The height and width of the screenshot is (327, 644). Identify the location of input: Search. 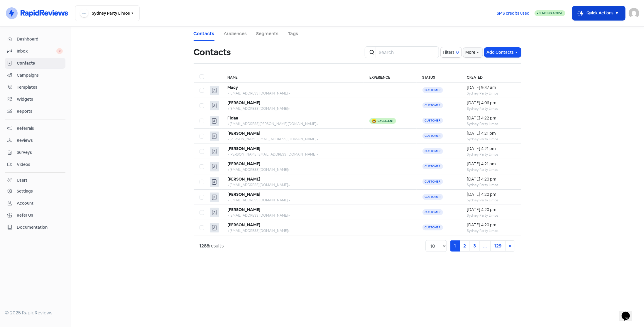
(407, 52).